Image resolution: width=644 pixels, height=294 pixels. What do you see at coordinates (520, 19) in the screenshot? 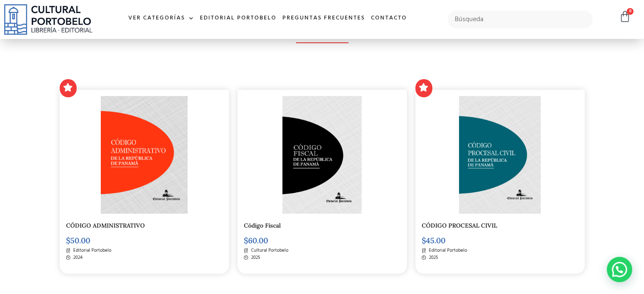
I see `input: Búsqueda` at bounding box center [520, 19].